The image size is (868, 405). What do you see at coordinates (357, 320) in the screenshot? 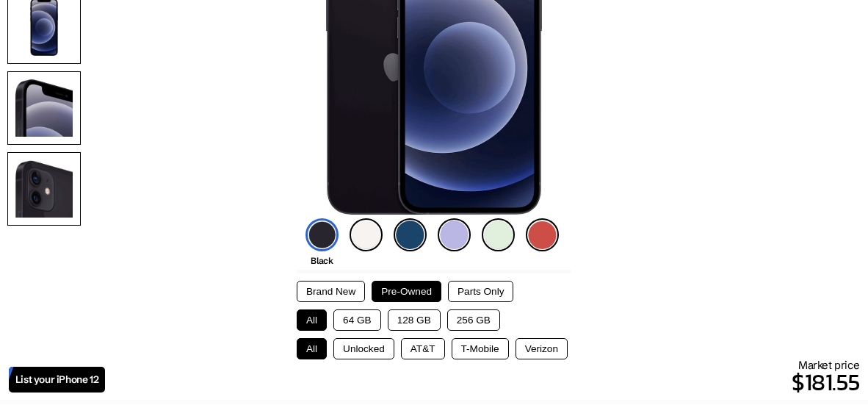
I see `button: 64 GB` at bounding box center [357, 320].